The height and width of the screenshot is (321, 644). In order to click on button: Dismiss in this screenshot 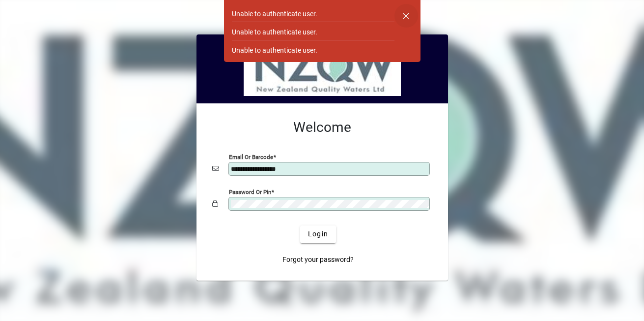, I will do `click(406, 15)`.